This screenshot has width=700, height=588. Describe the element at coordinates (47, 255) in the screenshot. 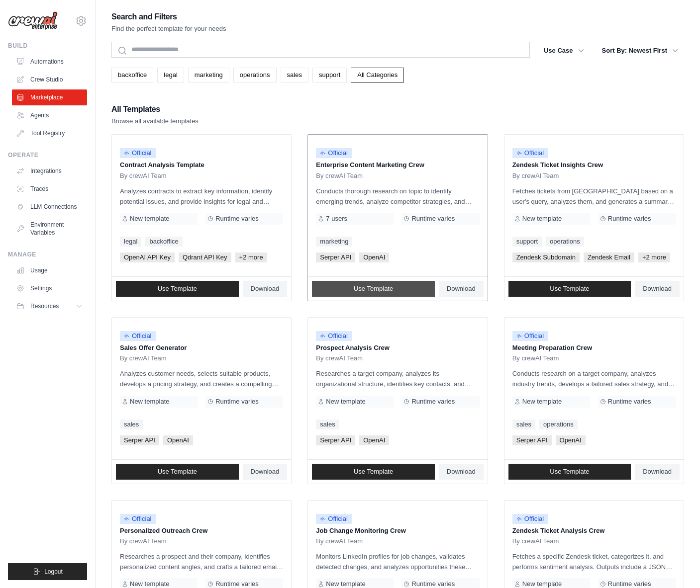

I see `div: Manage` at that location.